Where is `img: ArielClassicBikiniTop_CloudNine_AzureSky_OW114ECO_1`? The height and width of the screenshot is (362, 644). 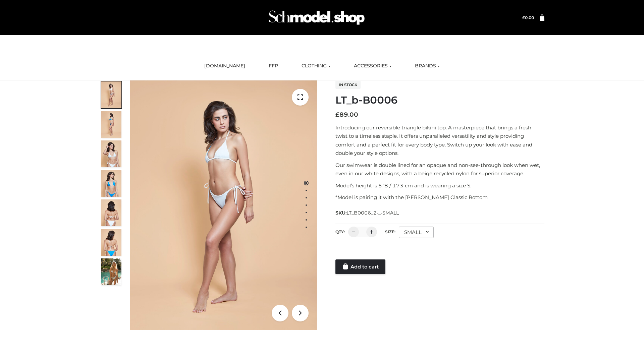 img: ArielClassicBikiniTop_CloudNine_AzureSky_OW114ECO_1 is located at coordinates (223, 205).